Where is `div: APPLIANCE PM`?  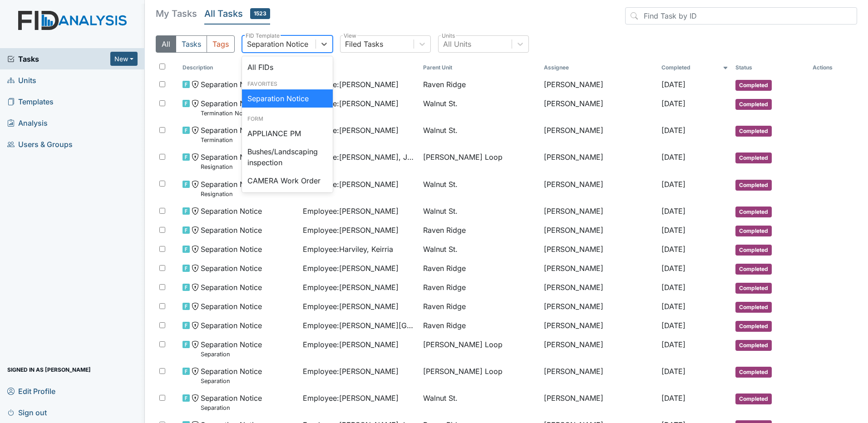 div: APPLIANCE PM is located at coordinates (287, 134).